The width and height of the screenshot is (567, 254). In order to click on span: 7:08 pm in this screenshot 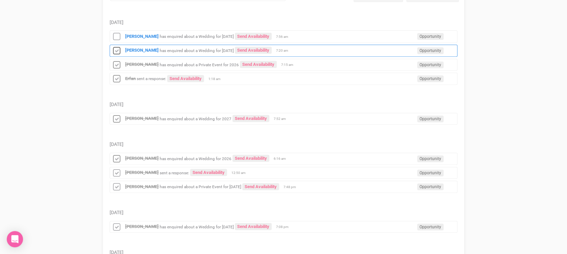, I will do `click(284, 227)`.